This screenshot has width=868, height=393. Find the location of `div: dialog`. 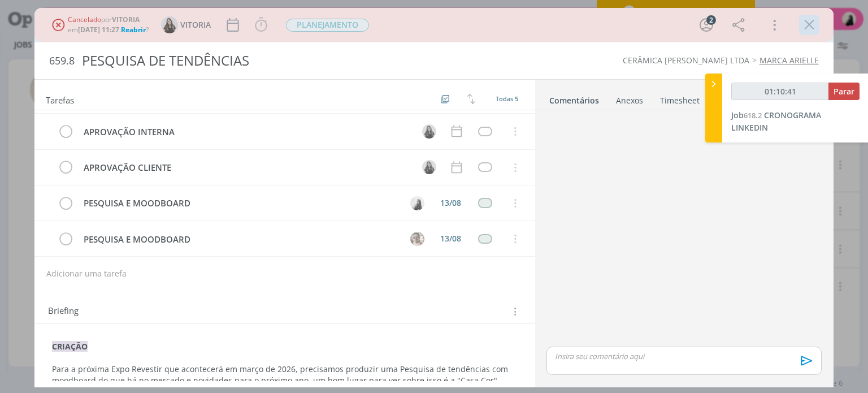

div: dialog is located at coordinates (433, 197).